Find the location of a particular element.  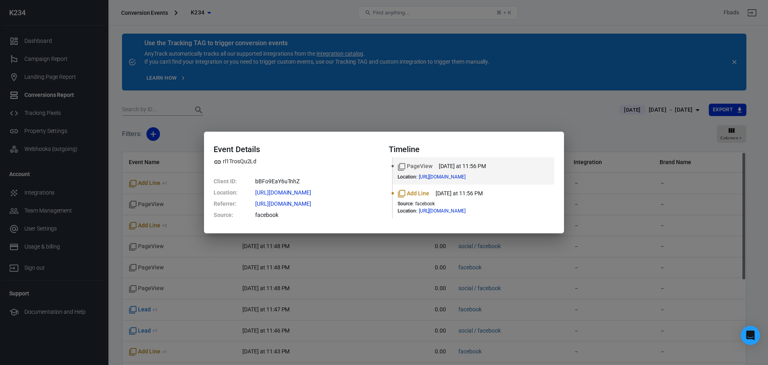

span: Standard event name is located at coordinates (415, 166).